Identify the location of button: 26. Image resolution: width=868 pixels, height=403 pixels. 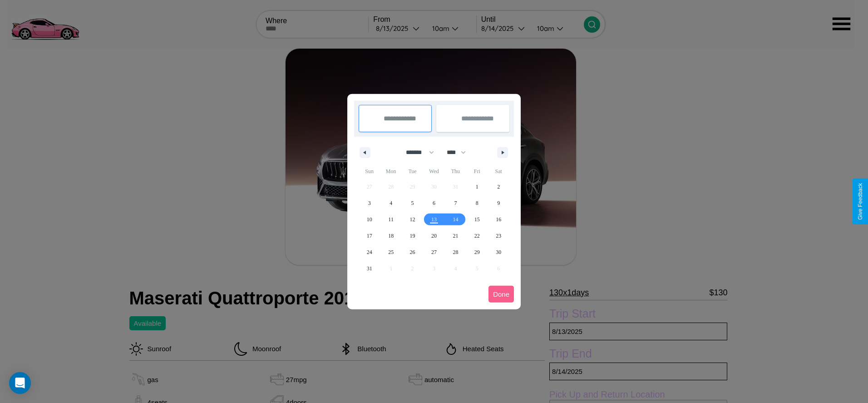
(412, 252).